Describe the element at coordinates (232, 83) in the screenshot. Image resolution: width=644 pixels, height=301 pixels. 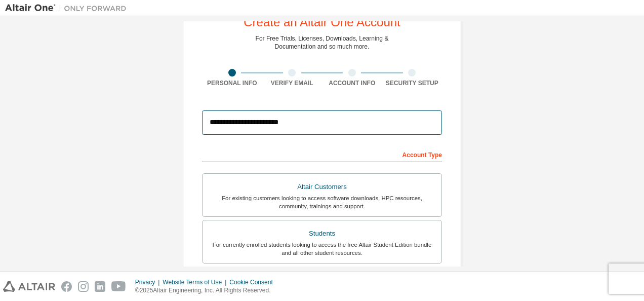
I see `div: Personal Info` at that location.